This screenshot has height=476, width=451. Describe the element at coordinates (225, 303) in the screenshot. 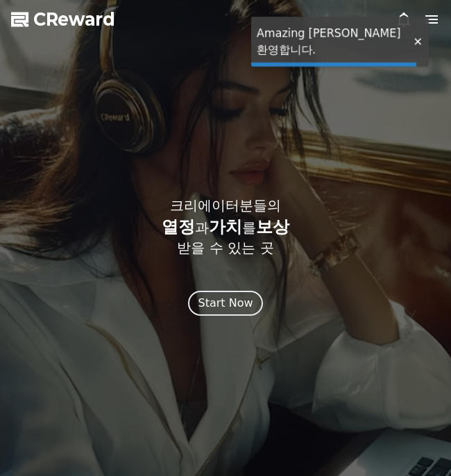

I see `a: Start Now` at that location.